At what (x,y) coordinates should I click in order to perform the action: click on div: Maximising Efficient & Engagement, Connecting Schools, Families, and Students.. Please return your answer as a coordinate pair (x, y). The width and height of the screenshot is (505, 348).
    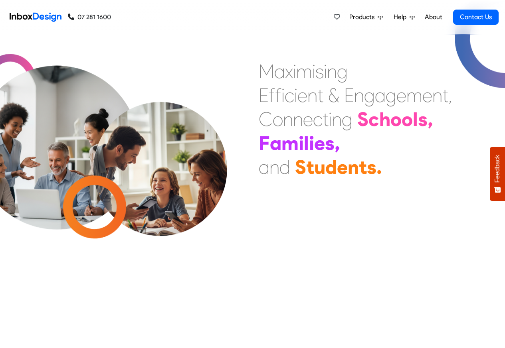
    Looking at the image, I should click on (355, 119).